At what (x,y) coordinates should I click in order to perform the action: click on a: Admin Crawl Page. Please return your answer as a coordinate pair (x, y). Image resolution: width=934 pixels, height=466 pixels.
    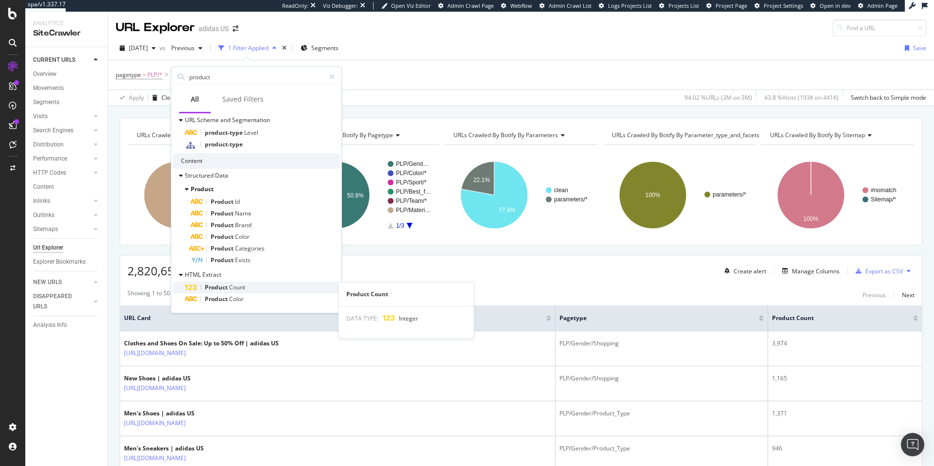
    Looking at the image, I should click on (466, 6).